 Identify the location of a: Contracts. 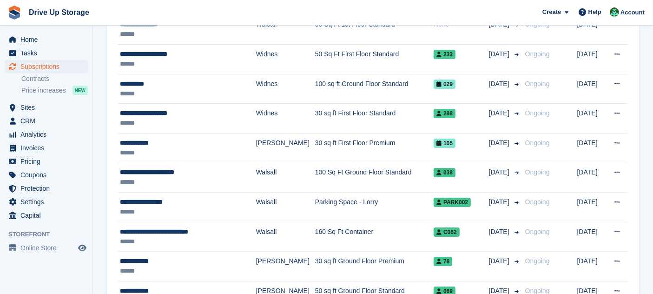
(54, 79).